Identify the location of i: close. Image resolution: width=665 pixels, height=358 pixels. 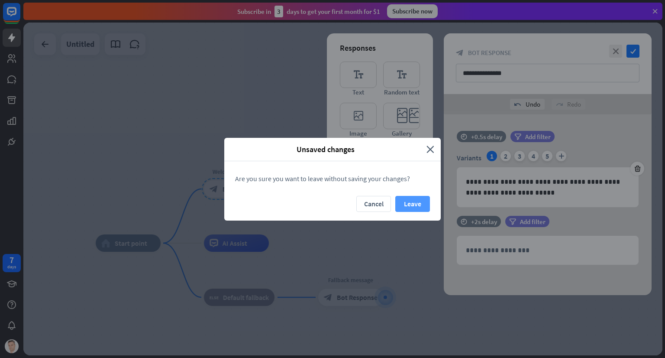
(430, 149).